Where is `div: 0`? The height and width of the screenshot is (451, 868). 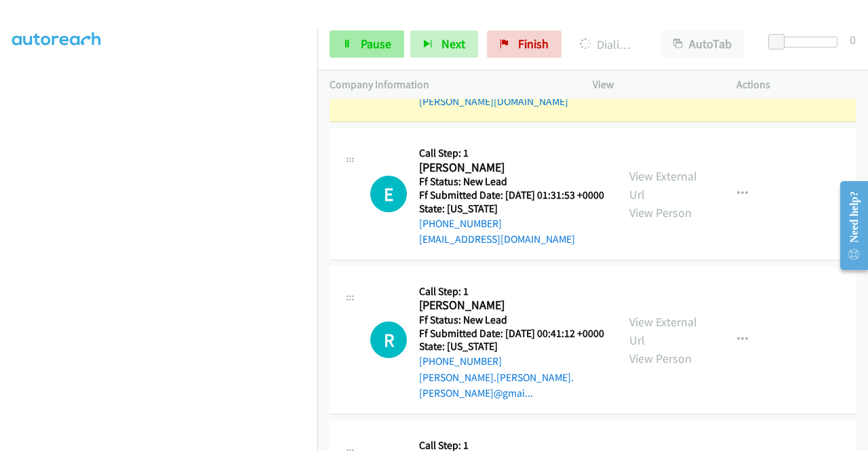
div: 0 is located at coordinates (853, 39).